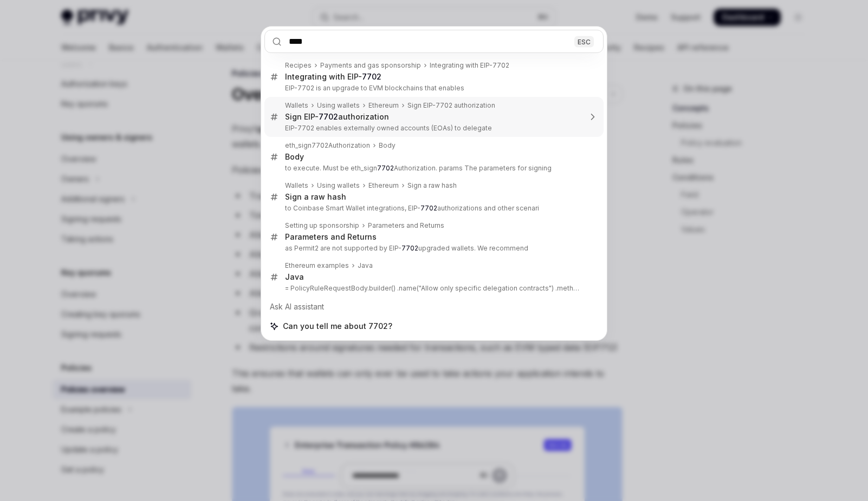  Describe the element at coordinates (451, 105) in the screenshot. I see `div: Sign EIP-7702 authorization` at that location.